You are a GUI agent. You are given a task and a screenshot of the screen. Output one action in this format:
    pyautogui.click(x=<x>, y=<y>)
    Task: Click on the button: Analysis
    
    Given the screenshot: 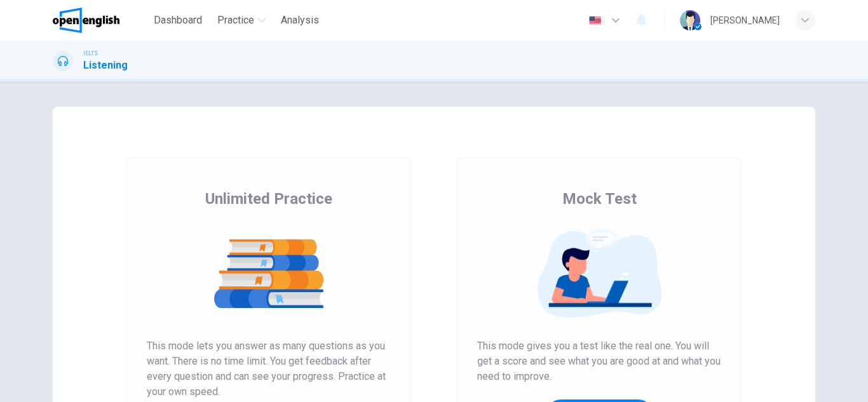 What is the action you would take?
    pyautogui.click(x=300, y=21)
    